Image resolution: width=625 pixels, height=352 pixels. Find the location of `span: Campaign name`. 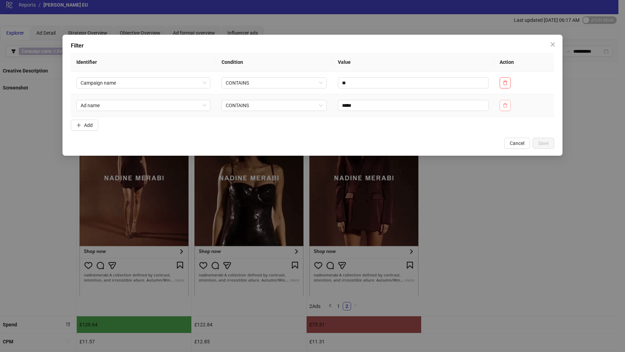

span: Campaign name is located at coordinates (143, 83).